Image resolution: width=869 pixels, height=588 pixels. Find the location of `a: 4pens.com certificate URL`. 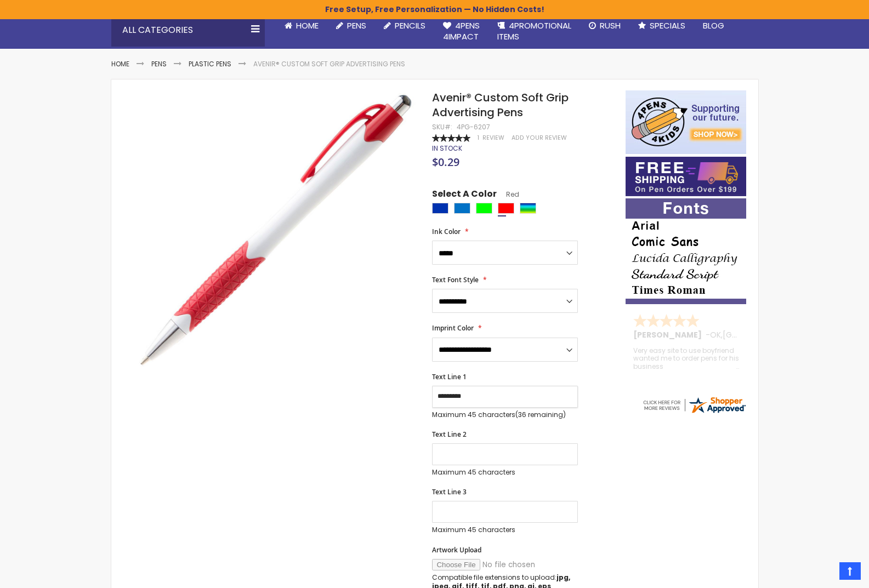

a: 4pens.com certificate URL is located at coordinates (694, 412).